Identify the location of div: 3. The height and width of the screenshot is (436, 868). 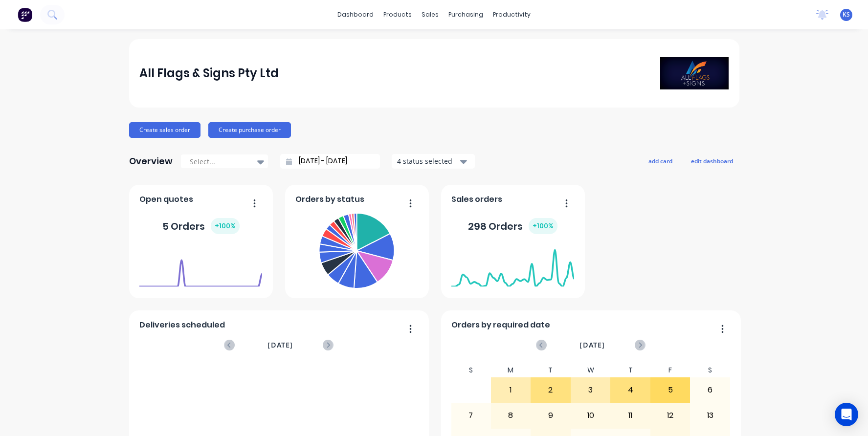
(591, 390).